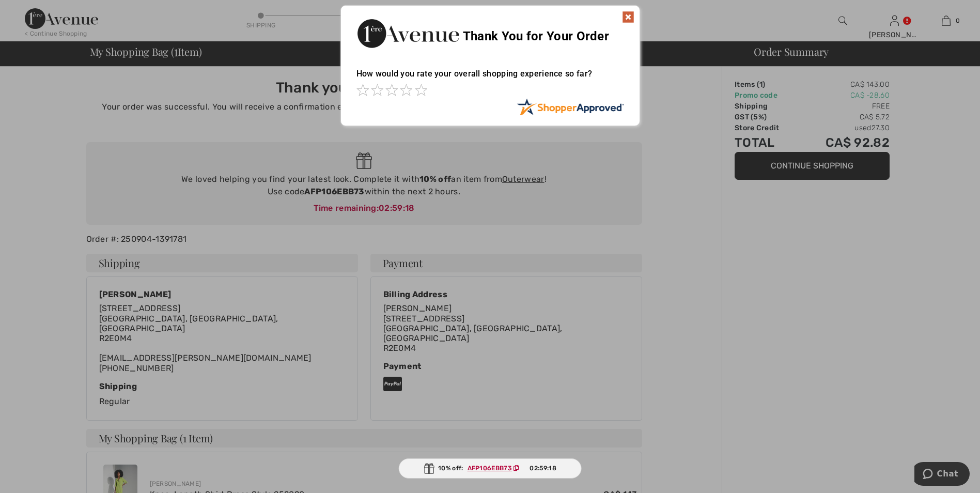  I want to click on div: How would you rate your overall shopping experience so far?, so click(490, 78).